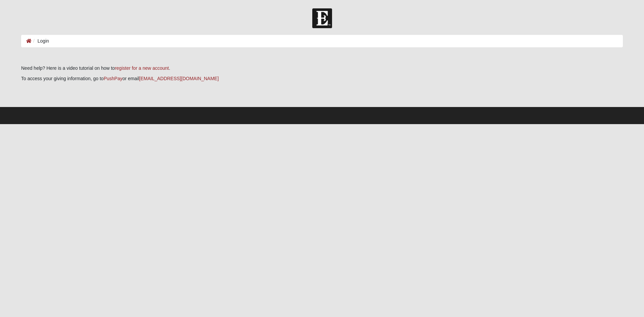  I want to click on a: register for a new account, so click(141, 68).